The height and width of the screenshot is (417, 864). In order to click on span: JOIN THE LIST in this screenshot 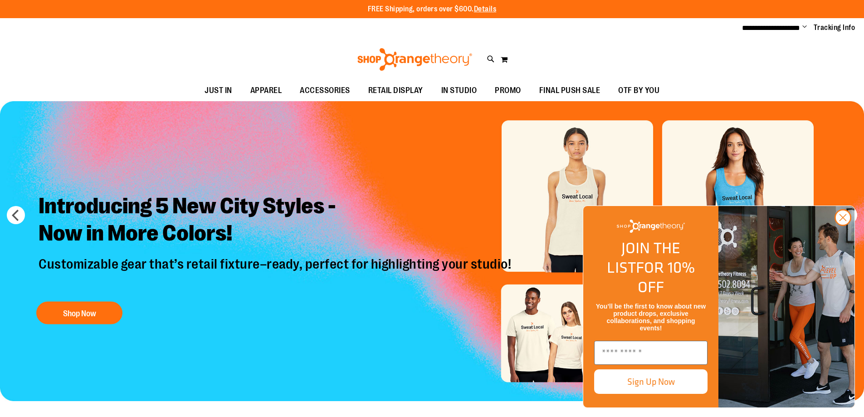, I will do `click(644, 257)`.